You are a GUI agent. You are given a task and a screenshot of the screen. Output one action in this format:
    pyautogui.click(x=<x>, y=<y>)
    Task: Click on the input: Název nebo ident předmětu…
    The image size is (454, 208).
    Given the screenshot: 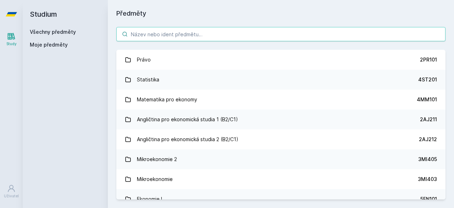 What is the action you would take?
    pyautogui.click(x=281, y=34)
    